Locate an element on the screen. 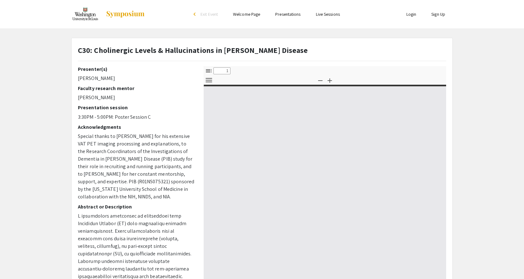 The image size is (524, 279). h2: Faculty research mentor is located at coordinates (136, 88).